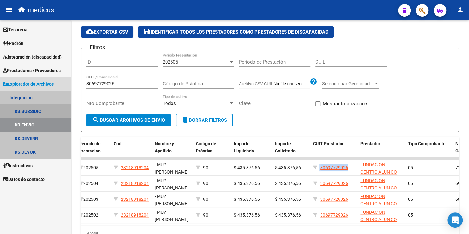 The width and height of the screenshot is (469, 234). What do you see at coordinates (18, 166) in the screenshot?
I see `span: Instructivos` at bounding box center [18, 166].